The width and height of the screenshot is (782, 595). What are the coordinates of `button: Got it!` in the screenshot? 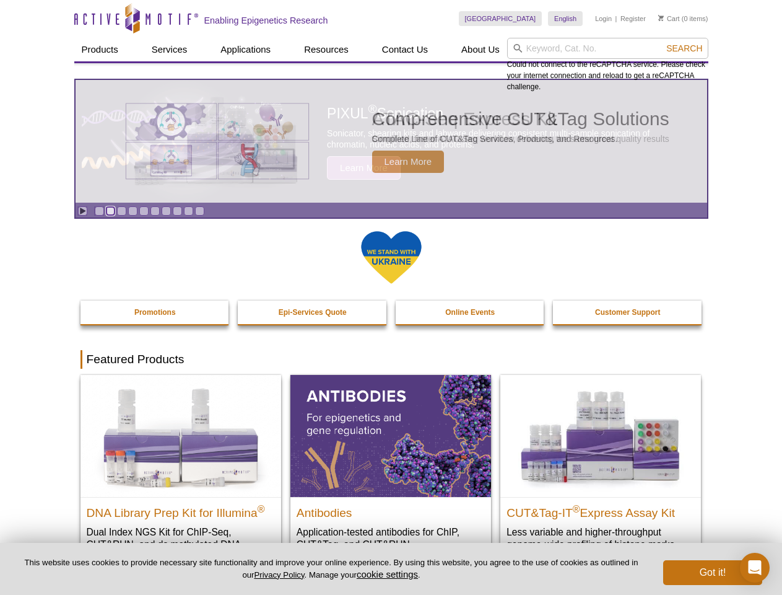 It's located at (713, 572).